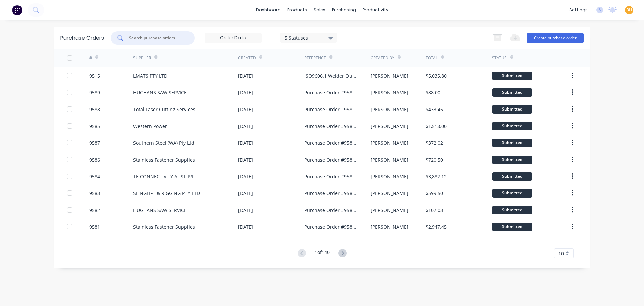 The image size is (644, 306). What do you see at coordinates (629, 10) in the screenshot?
I see `span: BH` at bounding box center [629, 10].